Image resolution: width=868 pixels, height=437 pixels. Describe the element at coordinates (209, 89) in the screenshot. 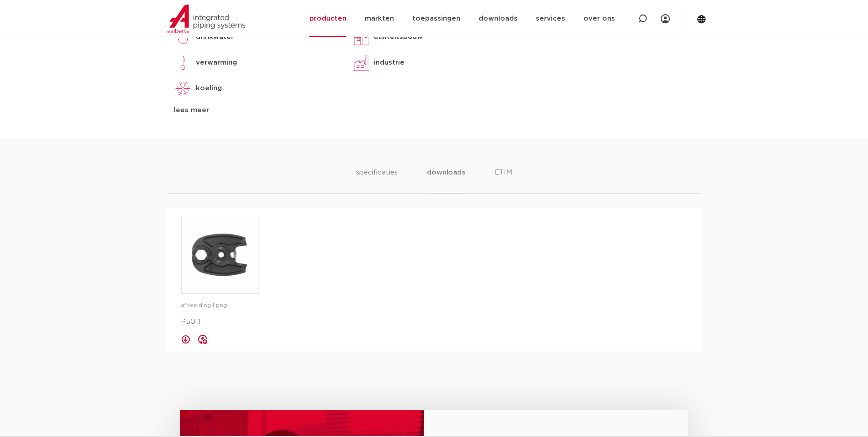

I see `p: koeling` at that location.